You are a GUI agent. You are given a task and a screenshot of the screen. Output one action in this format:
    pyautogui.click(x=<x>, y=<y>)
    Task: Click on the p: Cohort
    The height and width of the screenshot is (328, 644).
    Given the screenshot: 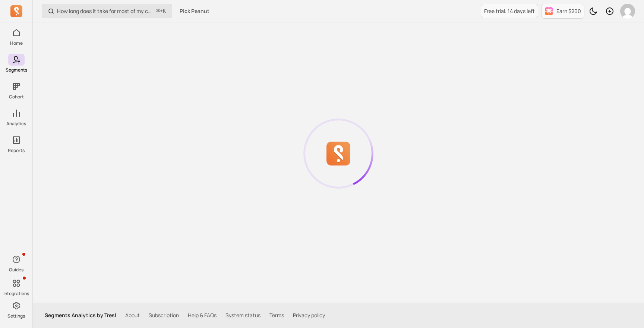 What is the action you would take?
    pyautogui.click(x=16, y=97)
    